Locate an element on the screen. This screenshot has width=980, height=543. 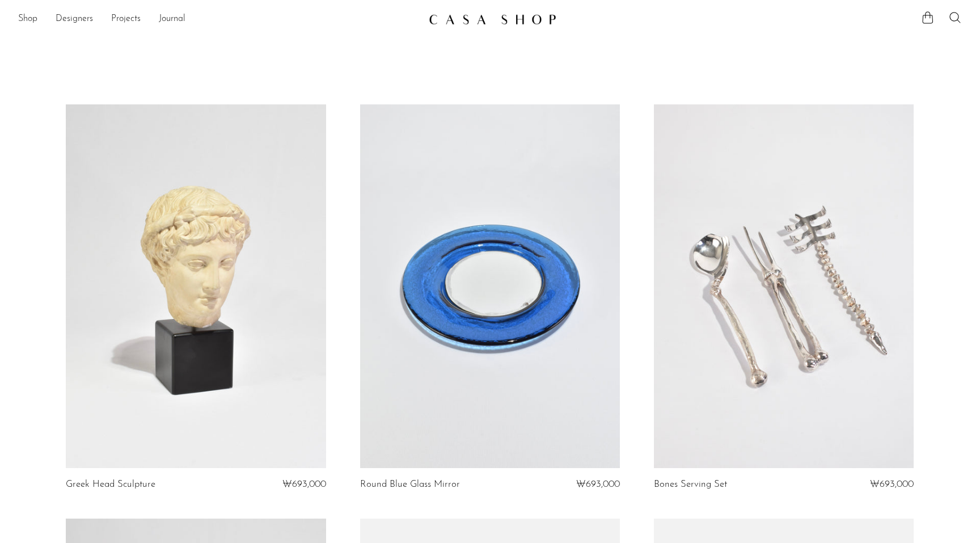
a: Journal is located at coordinates (172, 19).